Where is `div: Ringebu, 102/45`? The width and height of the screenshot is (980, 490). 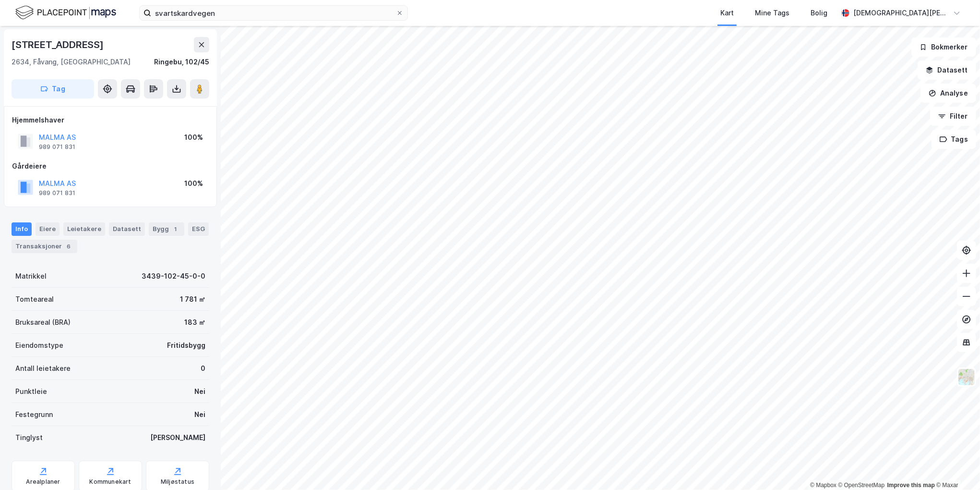 div: Ringebu, 102/45 is located at coordinates (181, 62).